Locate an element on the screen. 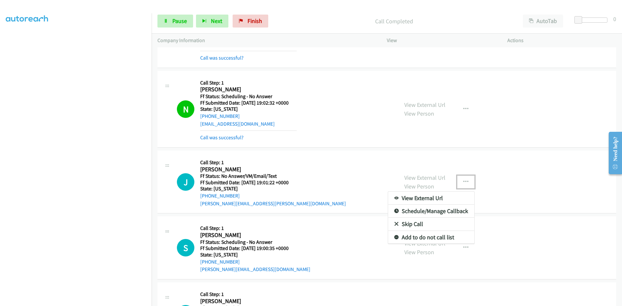 The height and width of the screenshot is (306, 622). a: Schedule/Manage Callback is located at coordinates (431, 211).